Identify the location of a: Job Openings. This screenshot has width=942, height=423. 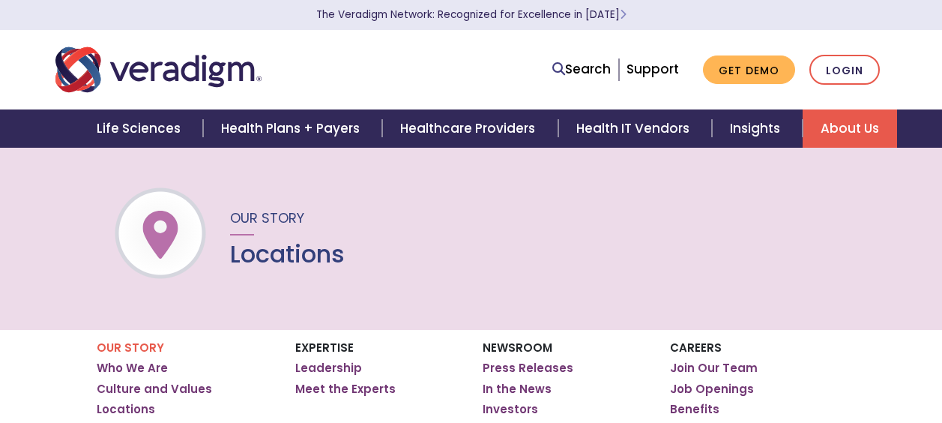
(712, 389).